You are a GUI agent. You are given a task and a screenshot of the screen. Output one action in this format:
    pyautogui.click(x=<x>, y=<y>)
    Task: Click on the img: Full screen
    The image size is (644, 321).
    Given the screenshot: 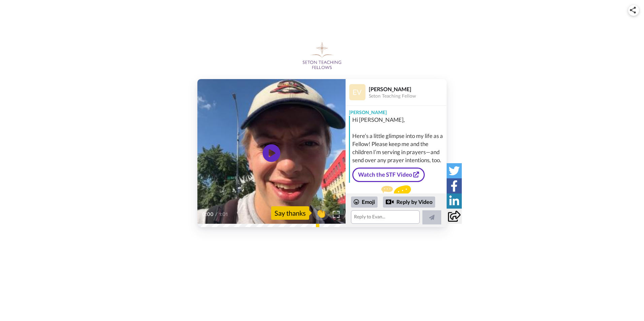 What is the action you would take?
    pyautogui.click(x=336, y=214)
    